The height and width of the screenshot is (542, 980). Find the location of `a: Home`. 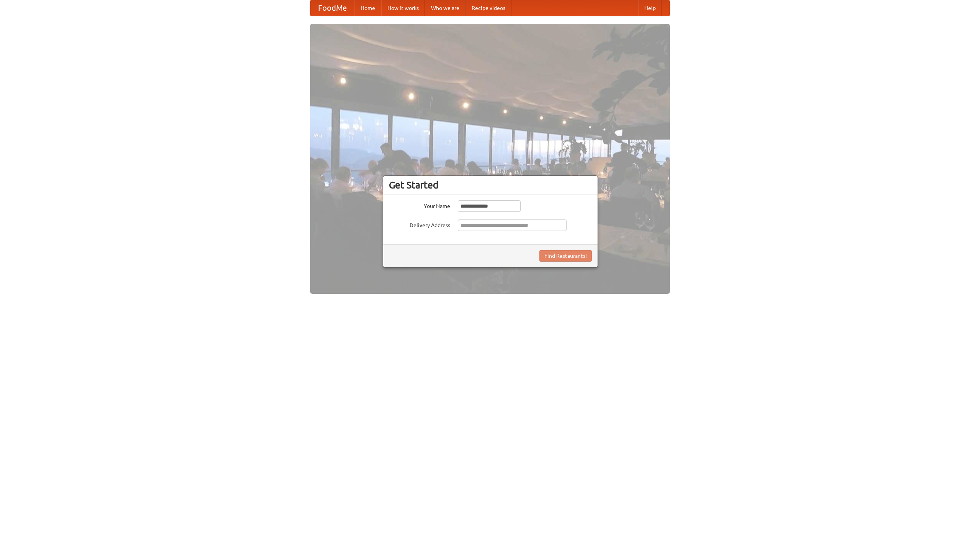

a: Home is located at coordinates (368, 8).